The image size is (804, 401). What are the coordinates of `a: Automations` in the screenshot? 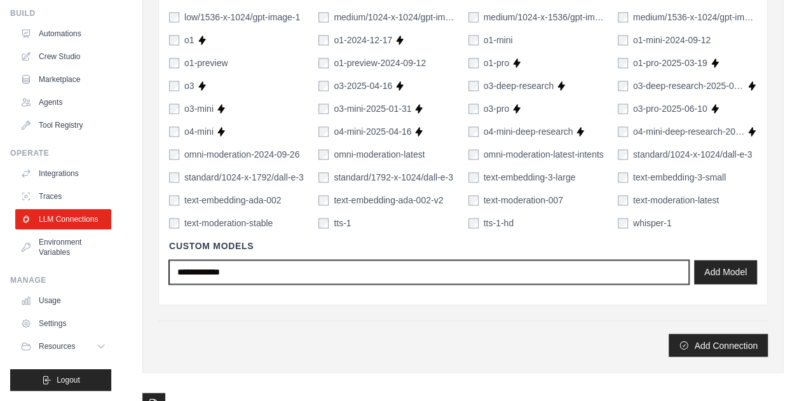 It's located at (63, 34).